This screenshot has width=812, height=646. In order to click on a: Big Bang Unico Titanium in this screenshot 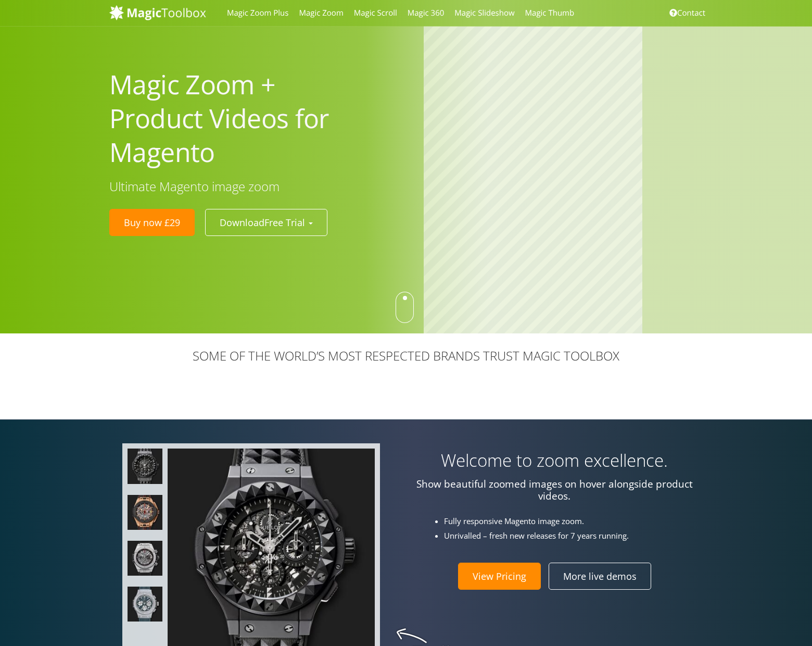, I will do `click(144, 559)`.